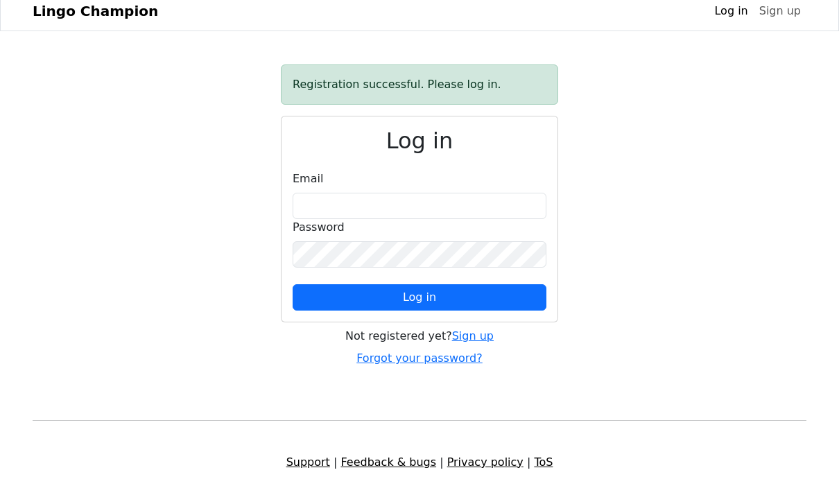 The height and width of the screenshot is (504, 839). I want to click on a: Feedback & bugs, so click(388, 461).